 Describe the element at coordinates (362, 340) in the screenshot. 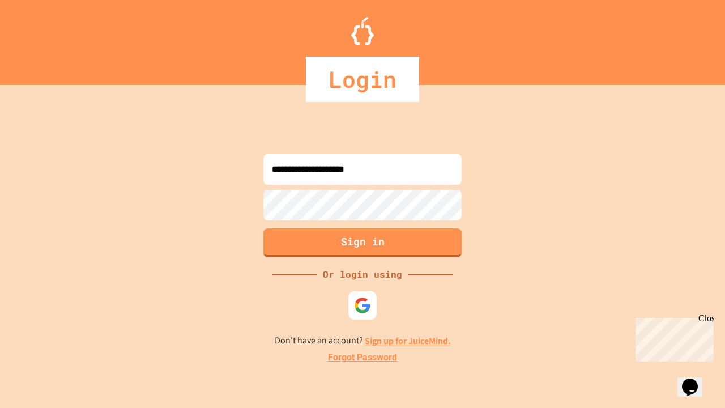

I see `p: Don't have an account?` at that location.